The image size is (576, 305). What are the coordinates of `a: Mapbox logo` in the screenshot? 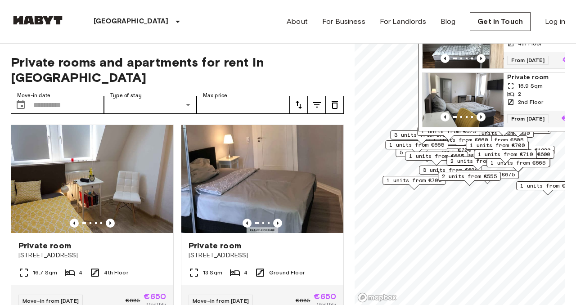 It's located at (377, 298).